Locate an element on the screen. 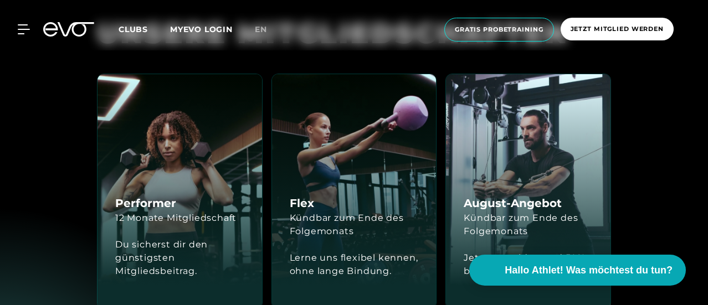  div: Lerne uns flexibel kennen, ohne lange Bindung. is located at coordinates (354, 265).